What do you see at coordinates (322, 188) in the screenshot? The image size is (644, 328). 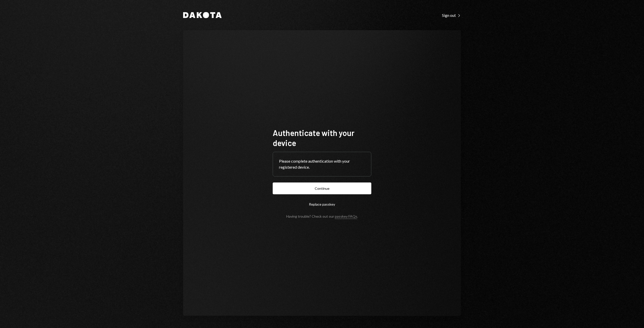 I see `button: Continue` at bounding box center [322, 188].